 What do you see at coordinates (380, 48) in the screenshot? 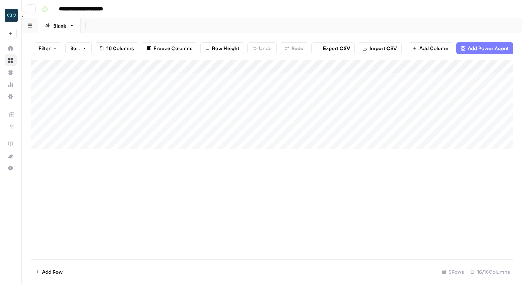
I see `button: Import CSV` at bounding box center [380, 48].